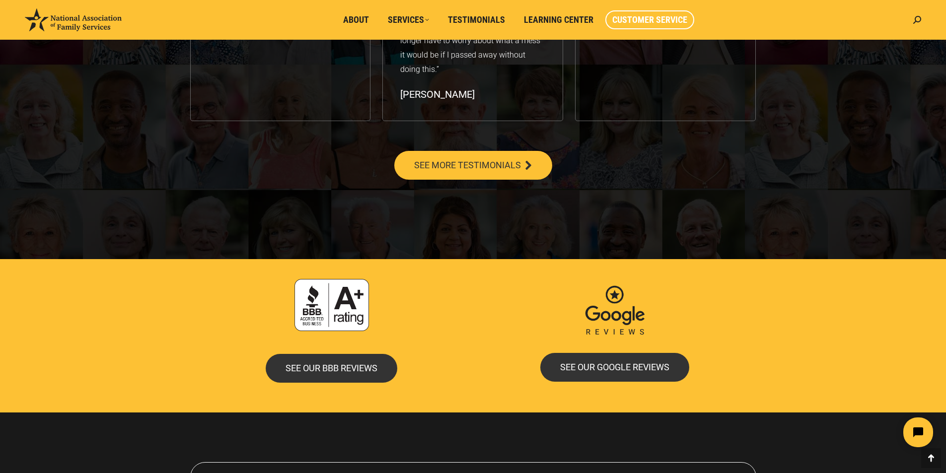 The height and width of the screenshot is (473, 946). I want to click on span: Learning Center, so click(559, 20).